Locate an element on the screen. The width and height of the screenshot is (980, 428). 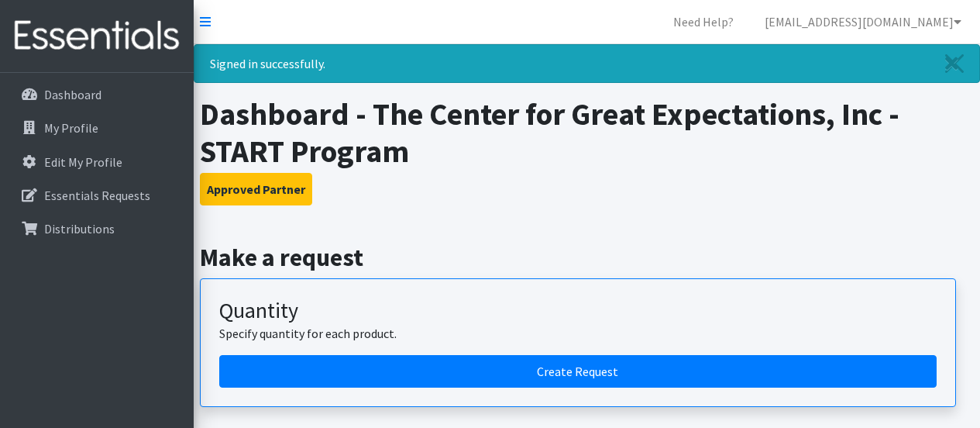
a: Edit My Profile is located at coordinates (97, 162).